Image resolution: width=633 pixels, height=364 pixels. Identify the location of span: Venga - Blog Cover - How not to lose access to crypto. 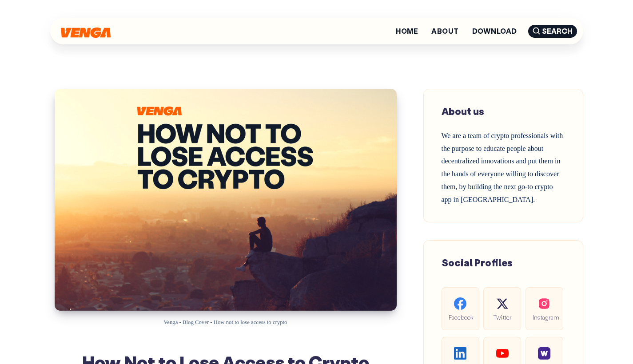
(226, 322).